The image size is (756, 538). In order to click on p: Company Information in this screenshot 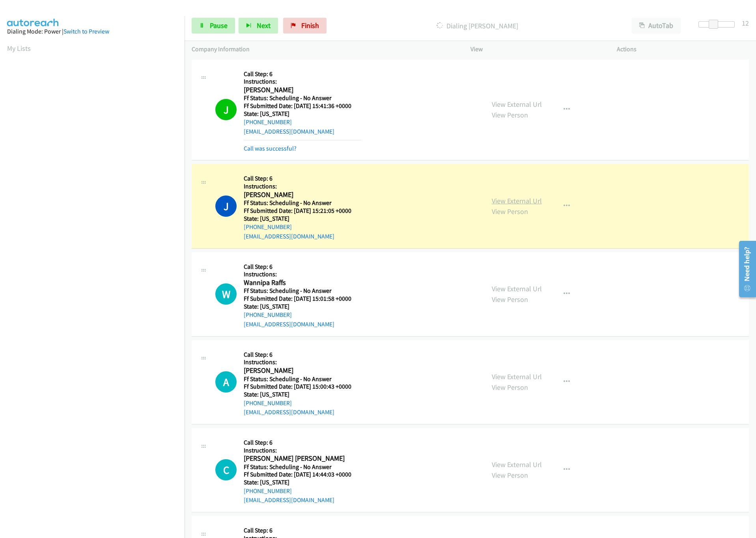, I will do `click(324, 50)`.